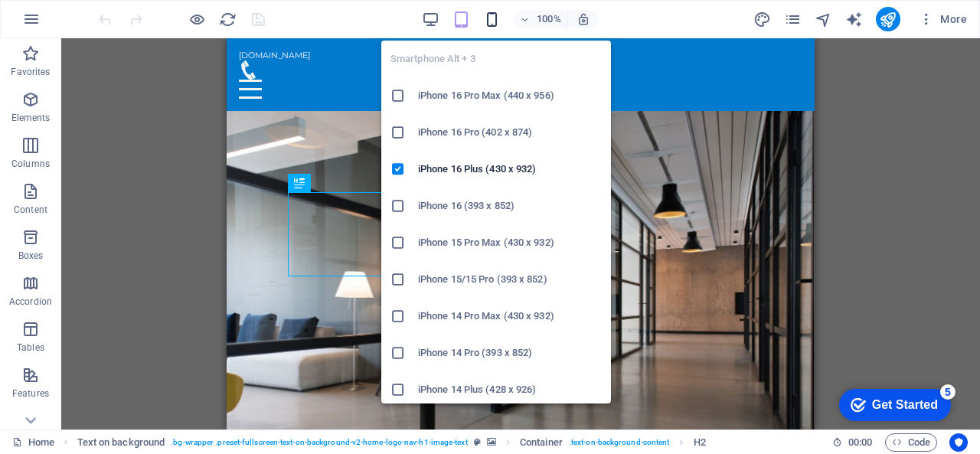 This screenshot has width=980, height=454. What do you see at coordinates (911, 443) in the screenshot?
I see `button: Code` at bounding box center [911, 443].